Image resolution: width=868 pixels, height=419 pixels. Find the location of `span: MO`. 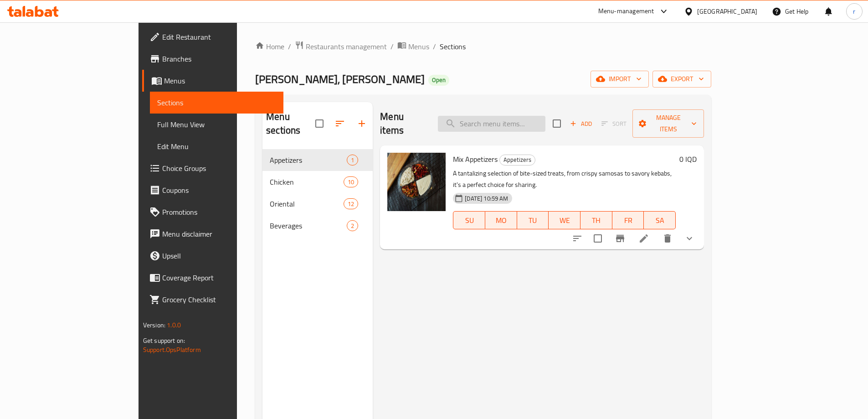

span: MO is located at coordinates (501, 220).